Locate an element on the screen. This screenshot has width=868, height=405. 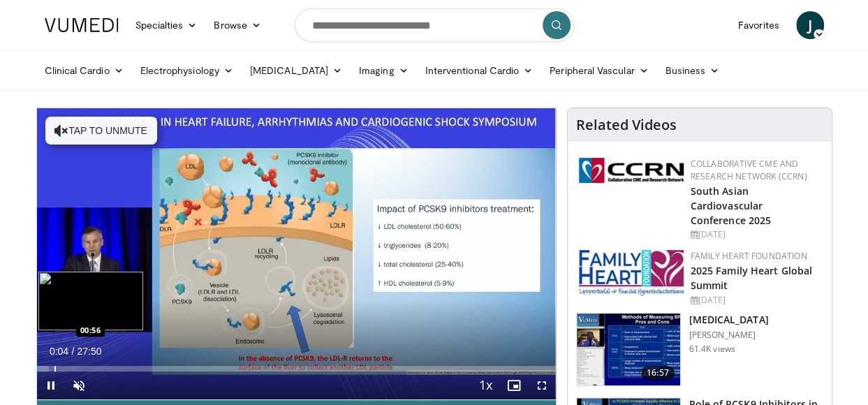
img: image.jpeg is located at coordinates (91, 301).